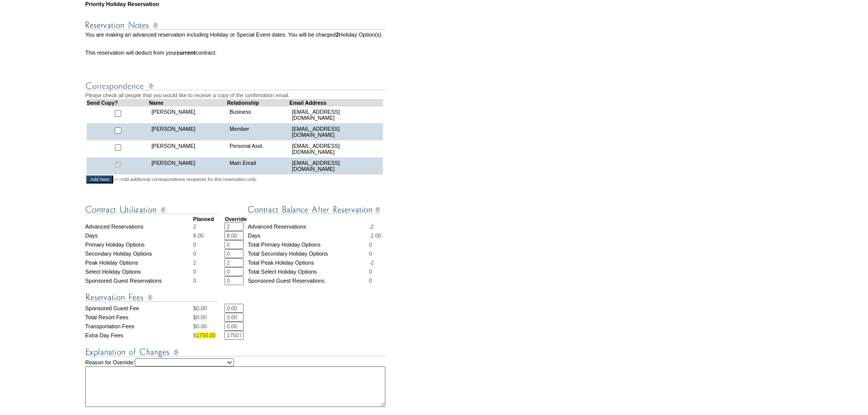  What do you see at coordinates (206, 335) in the screenshot?
I see `span: 1750.00` at bounding box center [206, 335].